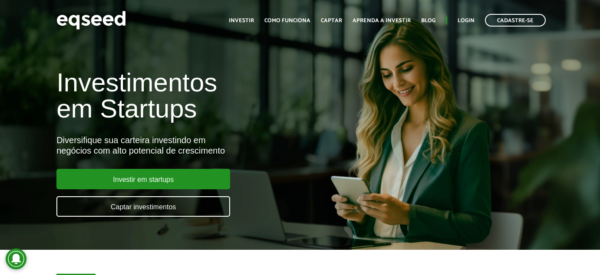 The image size is (600, 275). What do you see at coordinates (288, 20) in the screenshot?
I see `a: Como funciona` at bounding box center [288, 20].